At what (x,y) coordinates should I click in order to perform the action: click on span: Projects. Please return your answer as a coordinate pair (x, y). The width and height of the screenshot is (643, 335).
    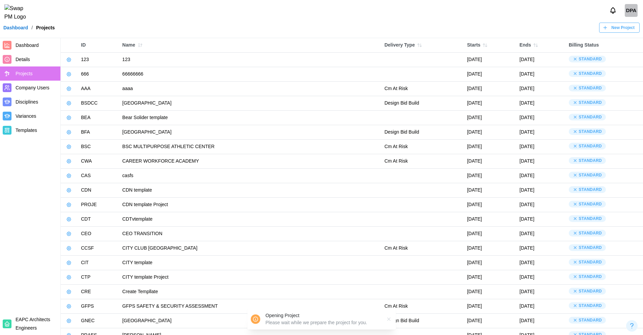
    Looking at the image, I should click on (24, 74).